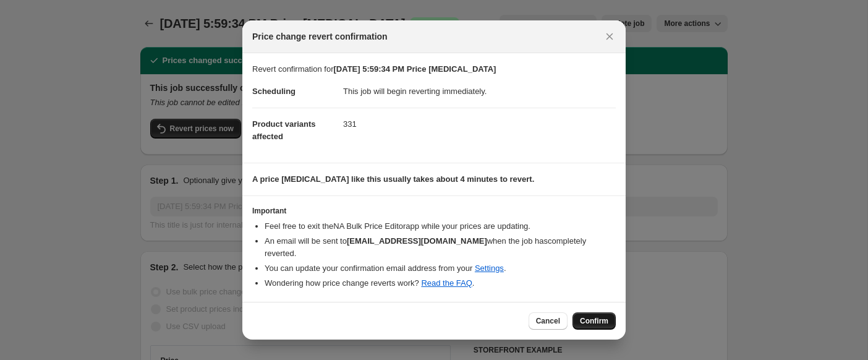  I want to click on h3: Important, so click(434, 211).